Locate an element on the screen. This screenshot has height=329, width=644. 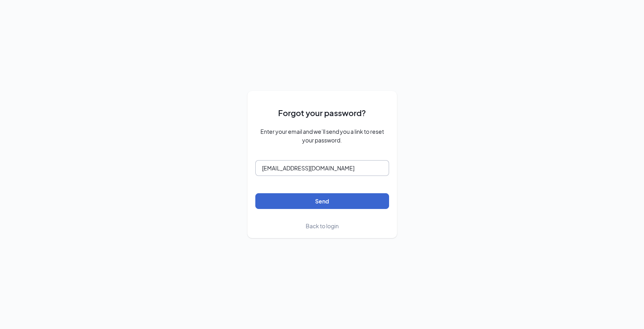
a: Back to login is located at coordinates (322, 225).